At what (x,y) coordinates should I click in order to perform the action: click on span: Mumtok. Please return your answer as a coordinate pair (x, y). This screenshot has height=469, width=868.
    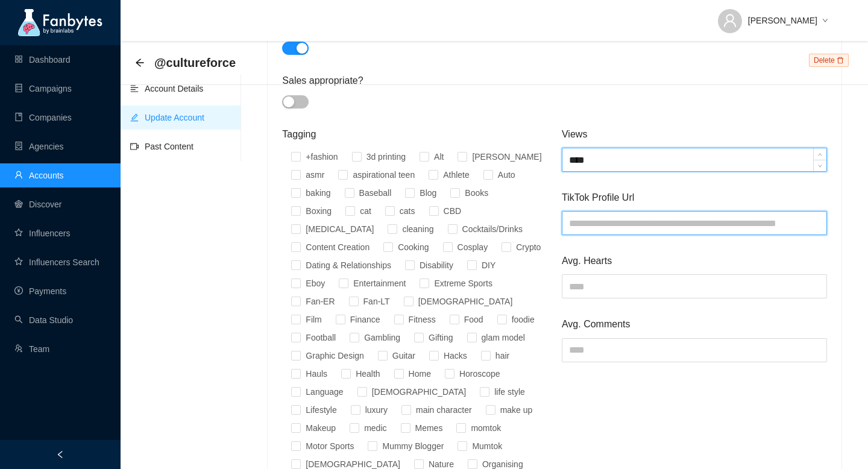
    Looking at the image, I should click on (487, 446).